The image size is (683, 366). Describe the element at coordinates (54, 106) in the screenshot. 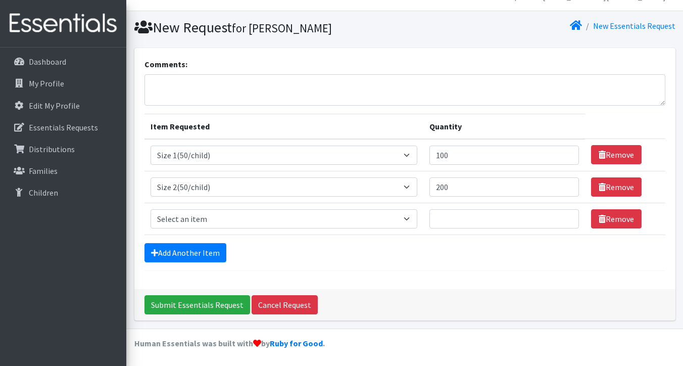

I see `p: Edit My Profile` at that location.